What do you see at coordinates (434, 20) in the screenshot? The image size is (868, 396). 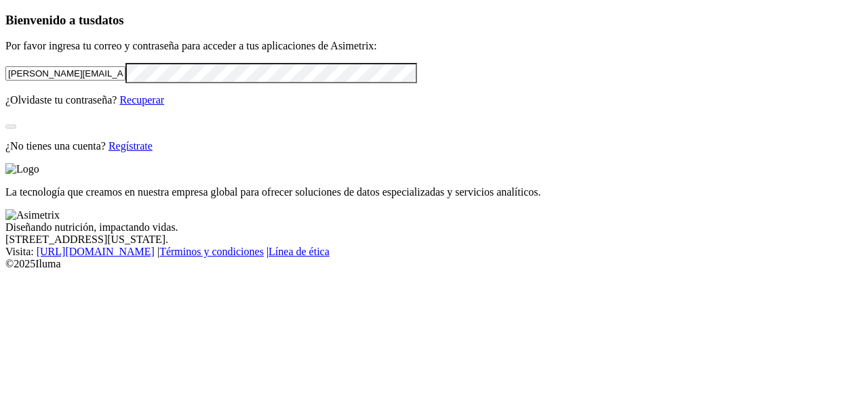 I see `h3: Bienvenido a tus` at bounding box center [434, 20].